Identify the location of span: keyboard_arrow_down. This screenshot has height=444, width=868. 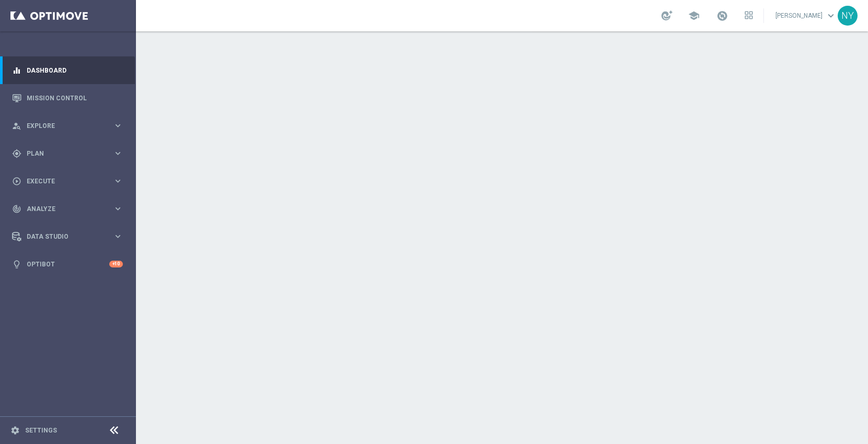
(831, 16).